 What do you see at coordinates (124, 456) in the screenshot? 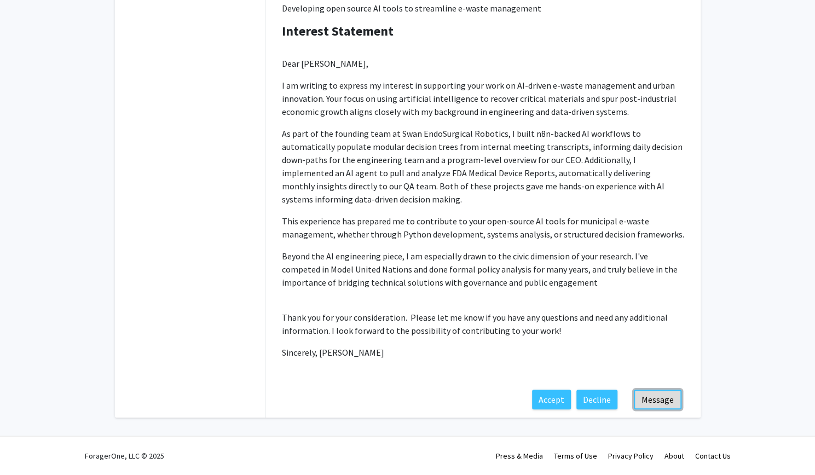
I see `div: ForagerOne, LLC © 2025` at bounding box center [124, 456].